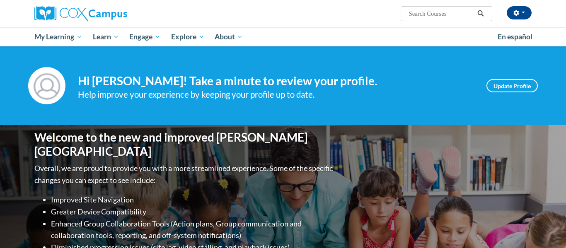  I want to click on a: About, so click(229, 37).